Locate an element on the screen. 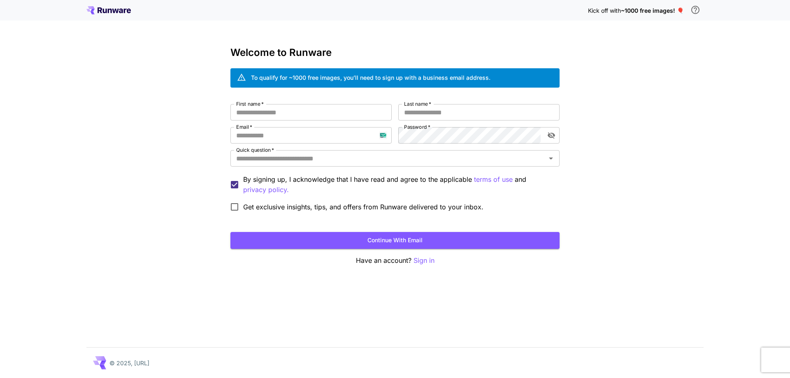 The image size is (790, 378). span: Get exclusive insights, tips, and offers from Runware delivered to your inbox. is located at coordinates (364, 207).